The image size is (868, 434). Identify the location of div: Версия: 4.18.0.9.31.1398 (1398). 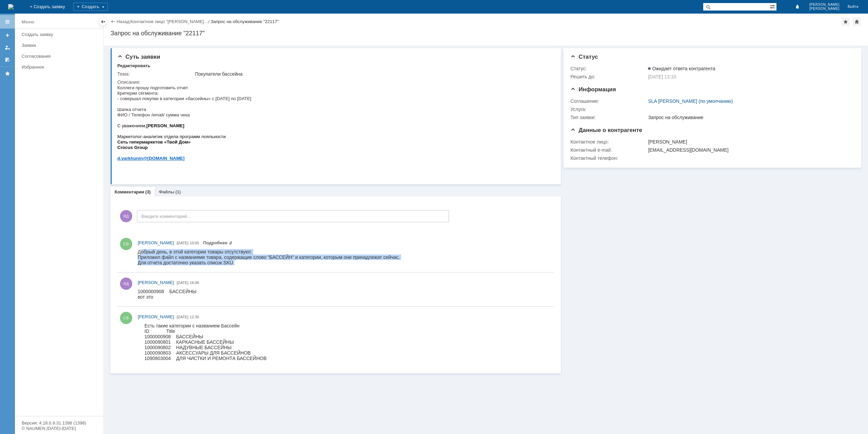
(59, 422).